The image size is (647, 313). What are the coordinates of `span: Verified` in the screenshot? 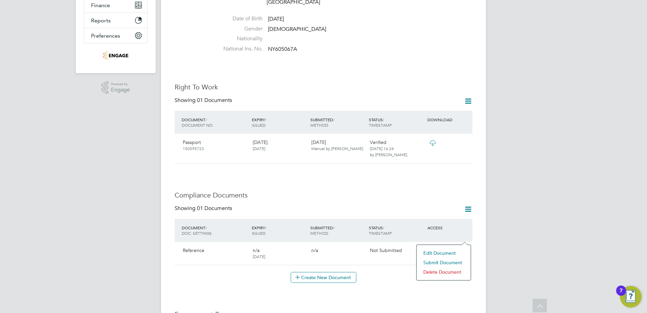 It's located at (378, 142).